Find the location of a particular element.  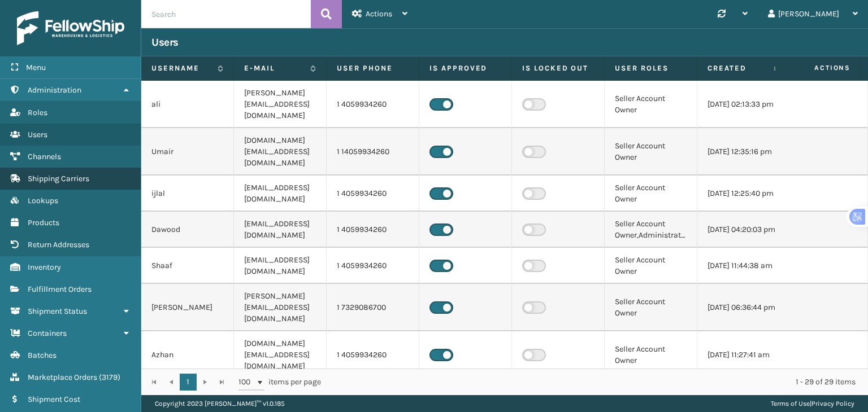

span: Inventory is located at coordinates (44, 267).